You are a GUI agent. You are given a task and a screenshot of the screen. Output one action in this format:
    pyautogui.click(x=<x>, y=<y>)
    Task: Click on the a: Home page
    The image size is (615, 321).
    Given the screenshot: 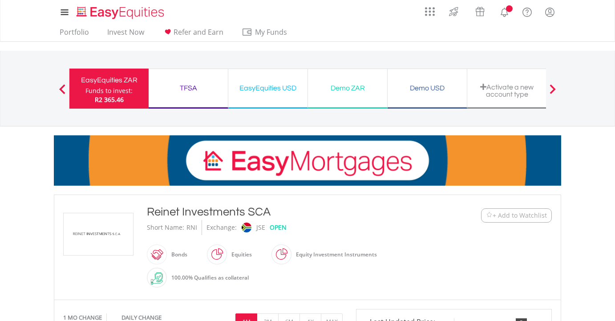 What is the action you would take?
    pyautogui.click(x=120, y=11)
    